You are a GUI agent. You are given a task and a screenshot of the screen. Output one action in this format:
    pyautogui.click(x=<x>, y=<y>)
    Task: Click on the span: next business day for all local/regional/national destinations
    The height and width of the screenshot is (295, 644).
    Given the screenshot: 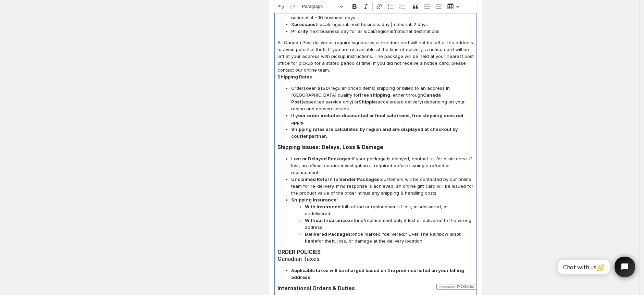 What is the action you would take?
    pyautogui.click(x=383, y=31)
    